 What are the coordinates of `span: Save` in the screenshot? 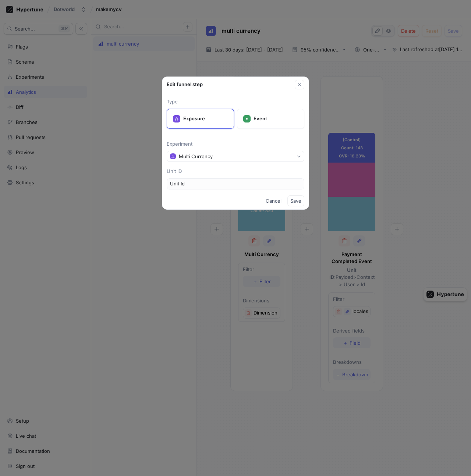 It's located at (296, 201).